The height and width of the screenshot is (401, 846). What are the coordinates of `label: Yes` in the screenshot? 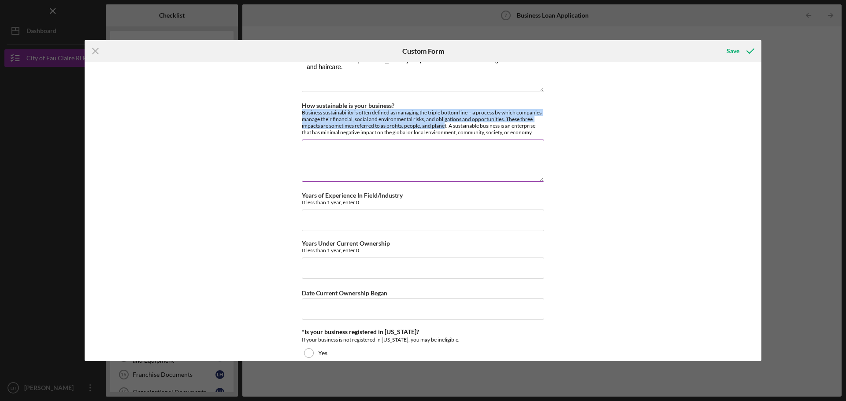 It's located at (322, 353).